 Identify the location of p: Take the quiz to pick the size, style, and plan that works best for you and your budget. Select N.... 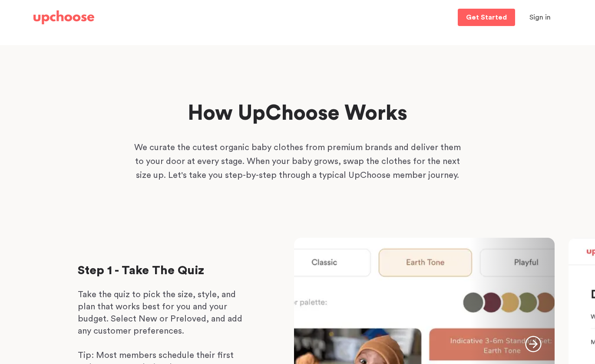
(164, 312).